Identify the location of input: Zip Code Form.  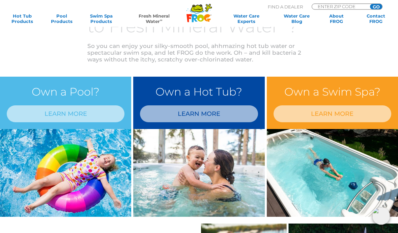
(340, 6).